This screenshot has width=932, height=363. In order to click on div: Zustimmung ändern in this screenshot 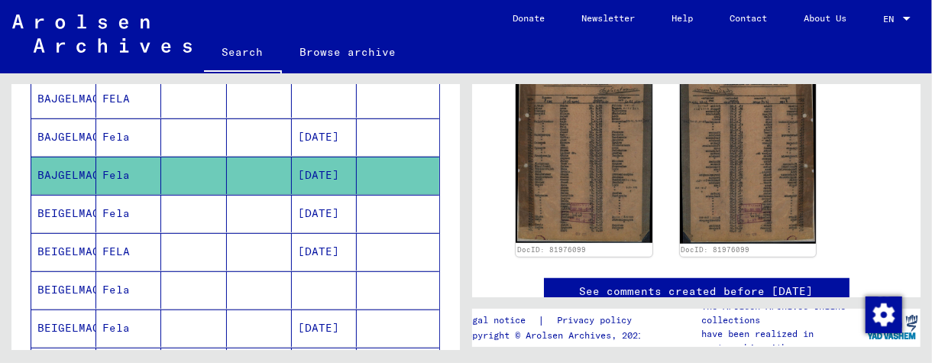, I will do `click(883, 314)`.